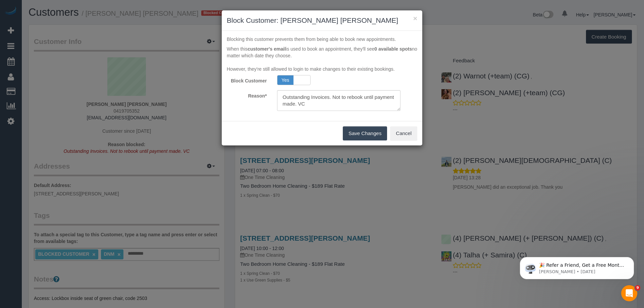 This screenshot has height=308, width=644. Describe the element at coordinates (247, 94) in the screenshot. I see `label: Reason*` at that location.